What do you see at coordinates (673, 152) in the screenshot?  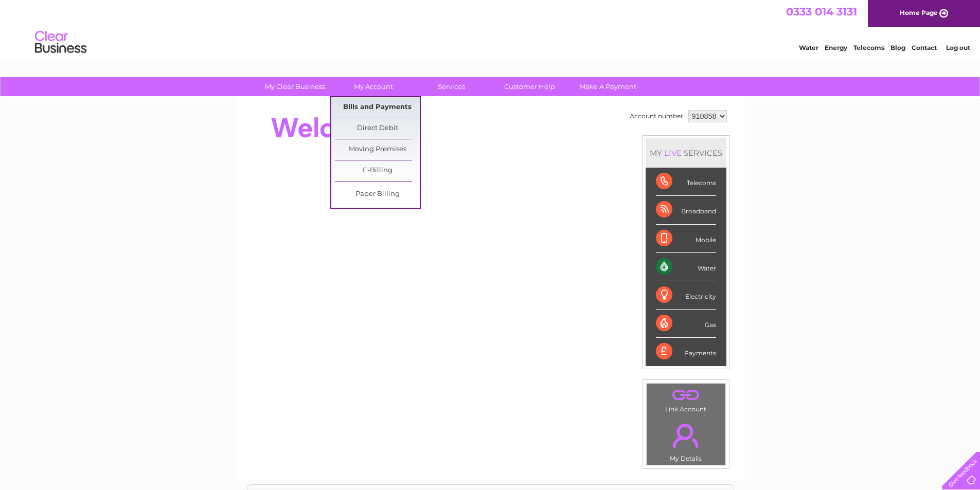 I see `div: LIVE` at bounding box center [673, 152].